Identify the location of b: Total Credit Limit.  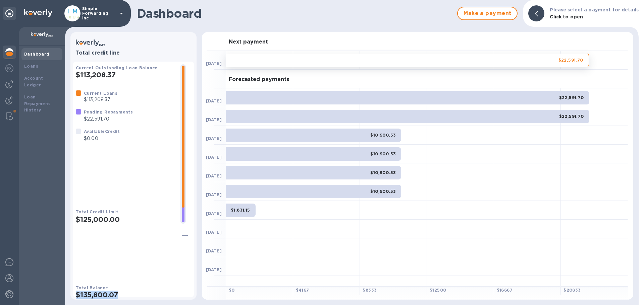
(97, 212).